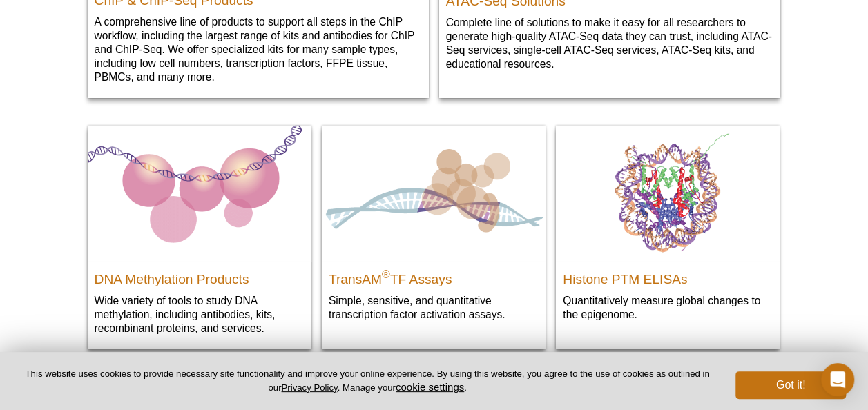  I want to click on p: A comprehensive line of products to support all steps in the ChIP workflow, including the largest..., so click(258, 49).